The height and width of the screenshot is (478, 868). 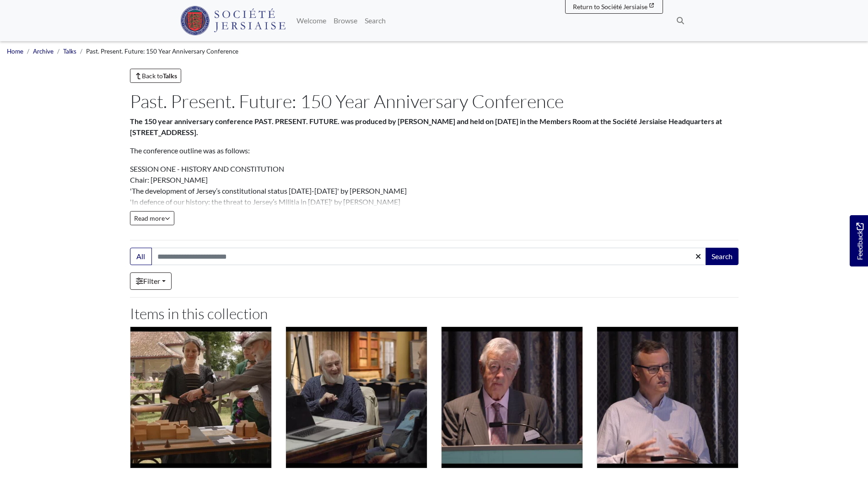 I want to click on button: All, so click(x=141, y=256).